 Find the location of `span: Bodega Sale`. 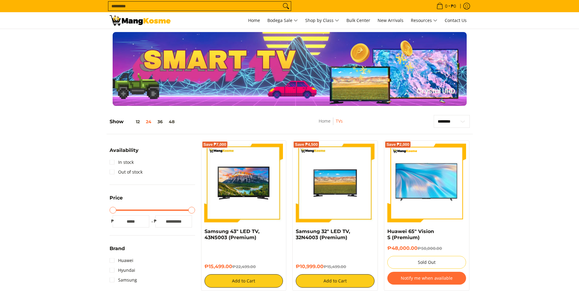

span: Bodega Sale is located at coordinates (283, 20).